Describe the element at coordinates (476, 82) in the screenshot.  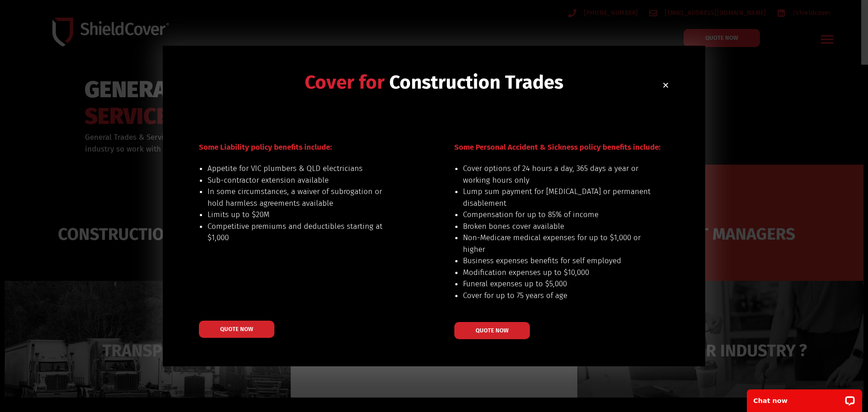
I see `span: Construction Trades` at that location.